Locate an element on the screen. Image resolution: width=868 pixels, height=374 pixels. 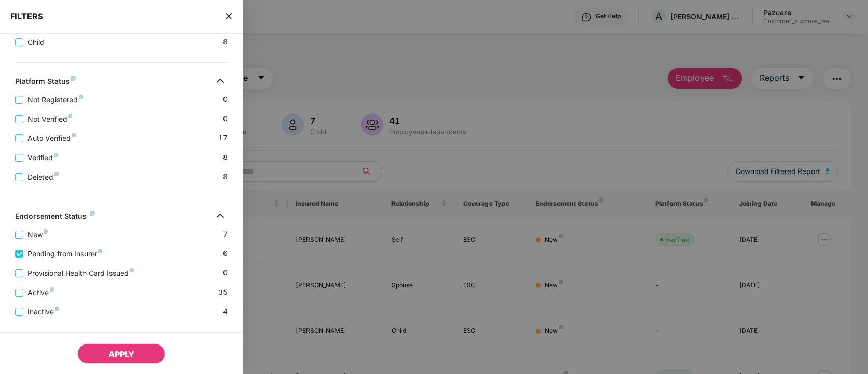
span: FILTERS is located at coordinates (27, 16).